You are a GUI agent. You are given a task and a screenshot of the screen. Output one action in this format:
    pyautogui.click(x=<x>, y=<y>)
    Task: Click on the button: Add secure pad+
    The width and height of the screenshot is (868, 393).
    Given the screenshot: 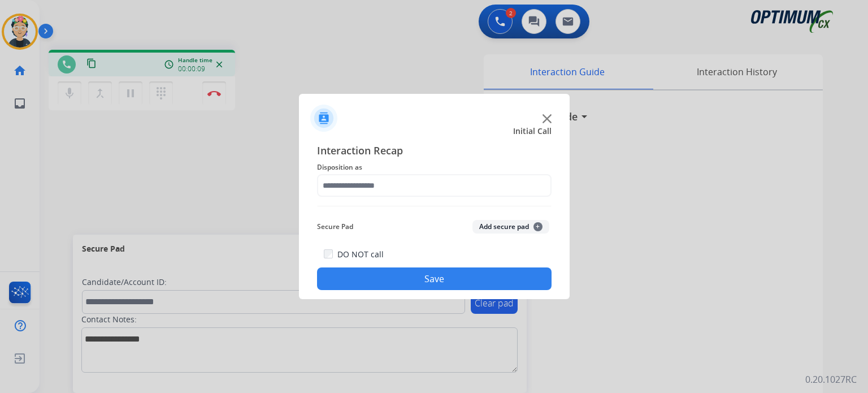 What is the action you would take?
    pyautogui.click(x=511, y=227)
    